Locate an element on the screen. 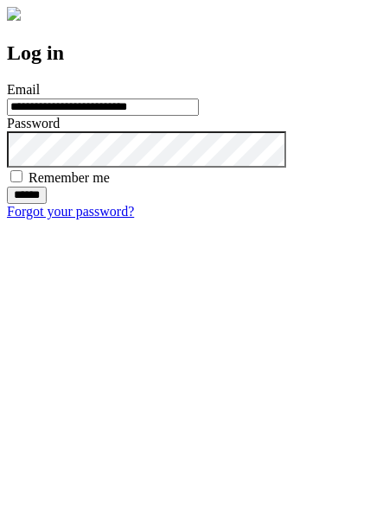 This screenshot has height=515, width=389. label: Password is located at coordinates (33, 123).